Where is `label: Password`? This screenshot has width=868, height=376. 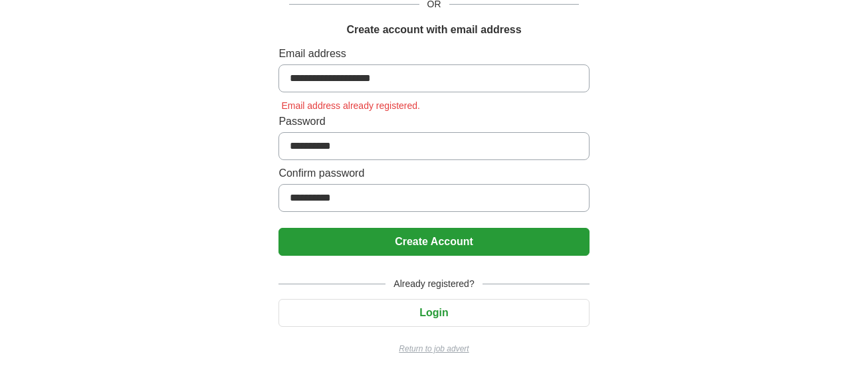
label: Password is located at coordinates (433, 122).